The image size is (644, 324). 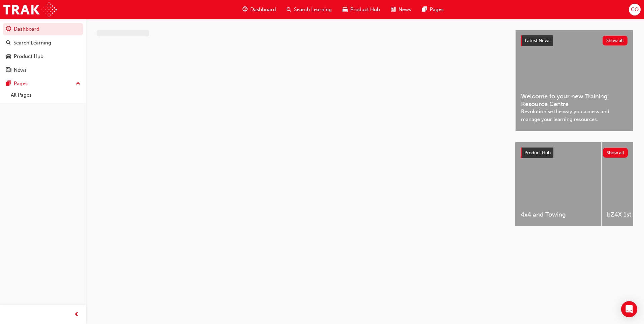 I want to click on a: news-iconNews, so click(x=401, y=10).